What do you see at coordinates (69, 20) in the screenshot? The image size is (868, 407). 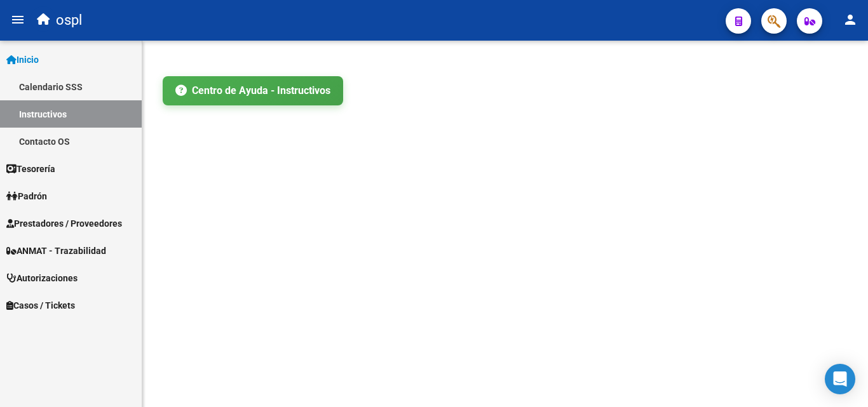 I see `span: ospl` at bounding box center [69, 20].